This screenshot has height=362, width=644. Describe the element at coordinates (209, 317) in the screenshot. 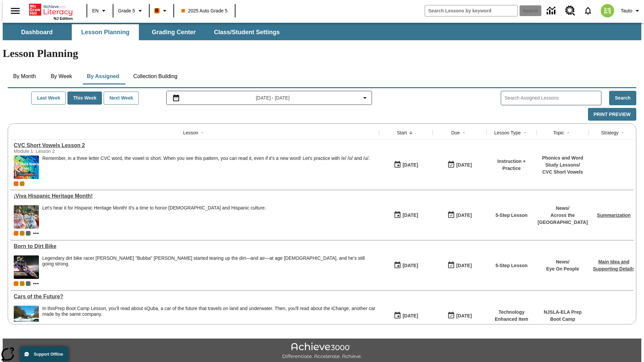

I see `div: In this Prep Boot Camp Lesson, you'll read about sQuba, a car of the future that travels on land ...` at that location.